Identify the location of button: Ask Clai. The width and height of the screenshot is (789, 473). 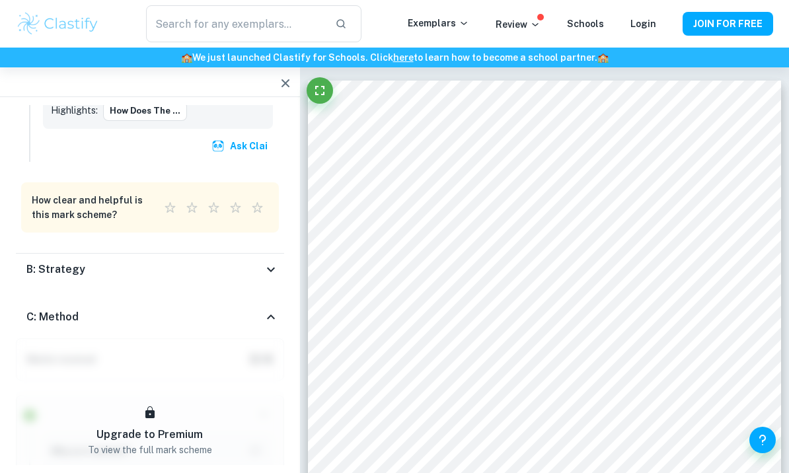
(240, 146).